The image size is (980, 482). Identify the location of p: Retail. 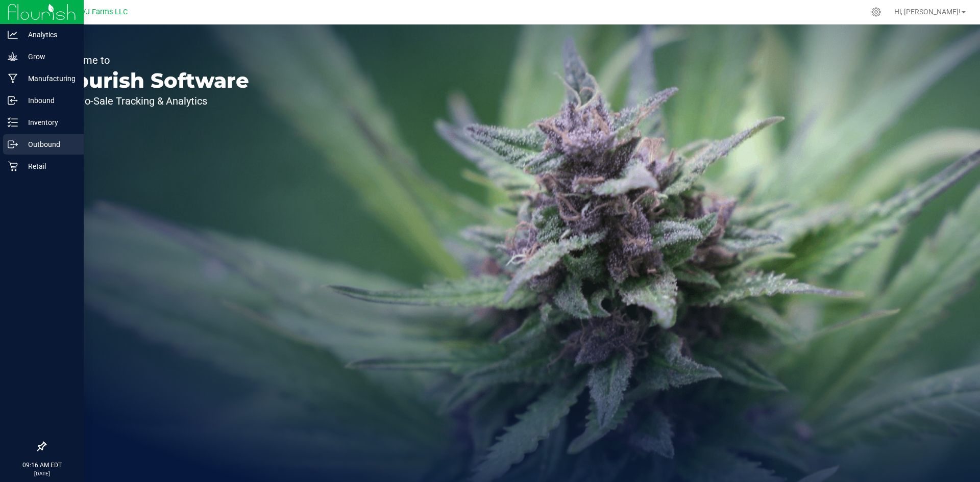
(48, 167).